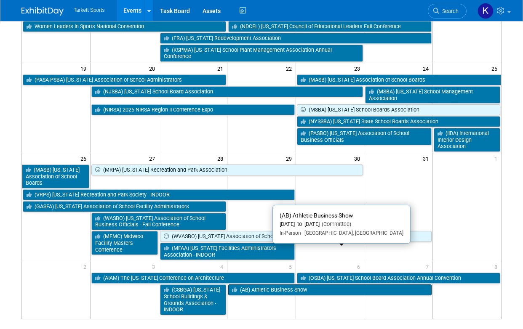 Image resolution: width=523 pixels, height=329 pixels. Describe the element at coordinates (85, 158) in the screenshot. I see `span: 26` at that location.